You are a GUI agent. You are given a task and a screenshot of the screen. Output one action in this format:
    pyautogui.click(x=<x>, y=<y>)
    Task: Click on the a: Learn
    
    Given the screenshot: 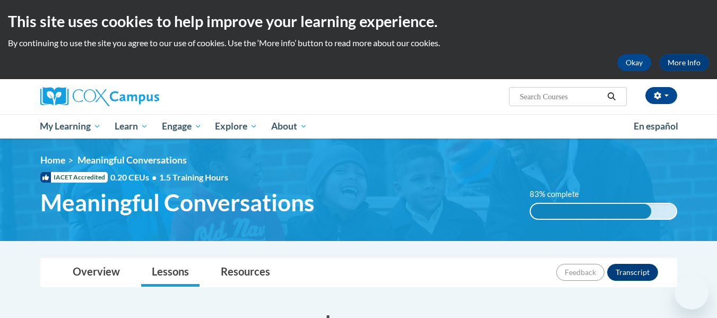 What is the action you would take?
    pyautogui.click(x=131, y=126)
    